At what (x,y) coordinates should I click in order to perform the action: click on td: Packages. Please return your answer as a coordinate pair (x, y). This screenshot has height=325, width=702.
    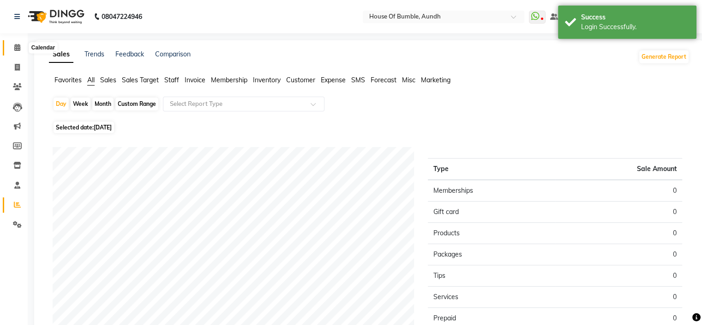
    Looking at the image, I should click on (491, 254).